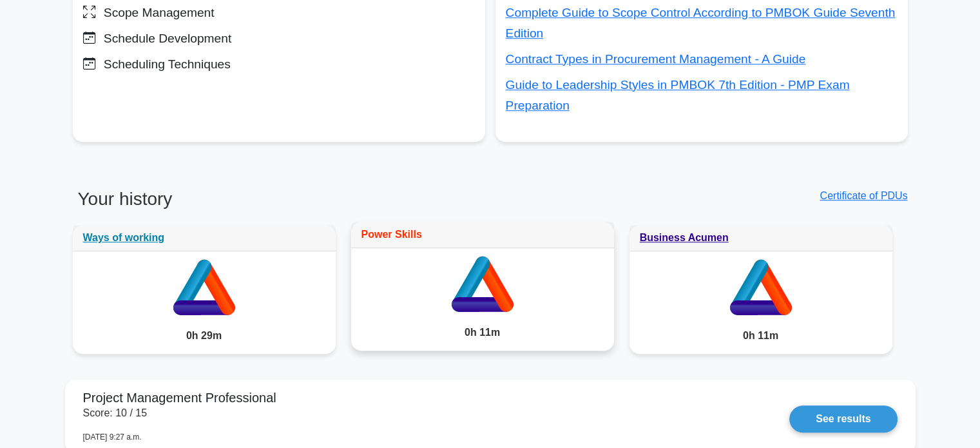  I want to click on a: See results, so click(842, 419).